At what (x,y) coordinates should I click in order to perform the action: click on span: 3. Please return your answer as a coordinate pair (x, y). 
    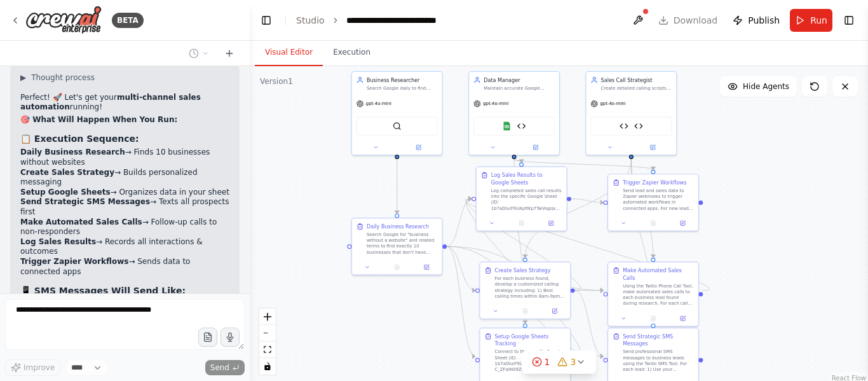
    Looking at the image, I should click on (573, 362).